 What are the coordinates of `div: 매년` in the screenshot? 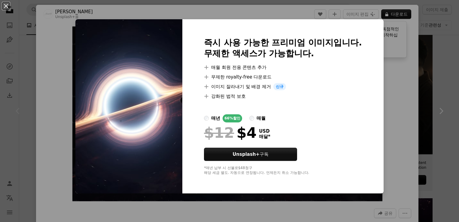 It's located at (216, 118).